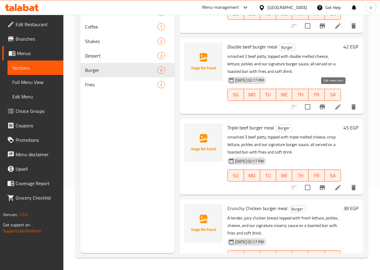 This screenshot has height=270, width=380. I want to click on a: Sections, so click(35, 68).